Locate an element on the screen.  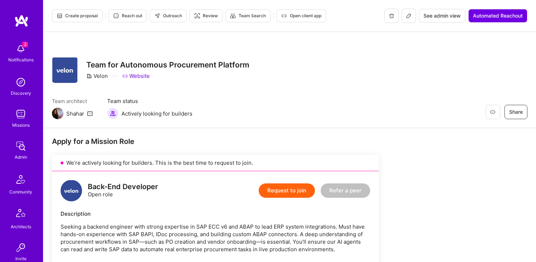
button: Refer a peer is located at coordinates (345, 190).